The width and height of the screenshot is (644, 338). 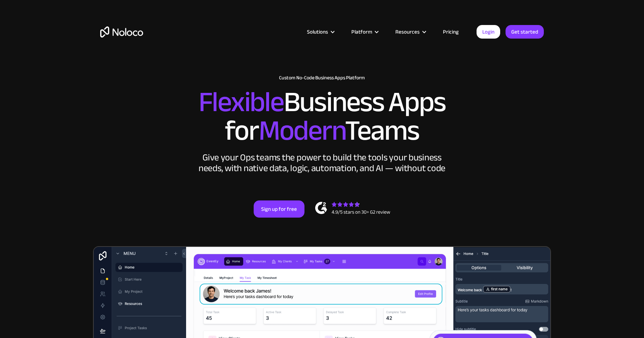 I want to click on a: Get started, so click(x=524, y=32).